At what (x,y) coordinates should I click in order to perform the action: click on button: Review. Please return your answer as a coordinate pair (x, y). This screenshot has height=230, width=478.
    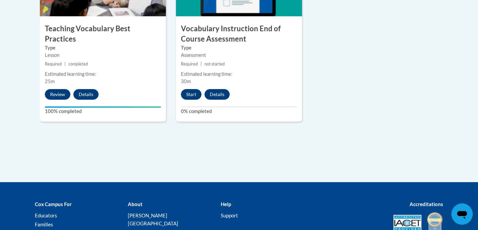
    Looking at the image, I should click on (57, 94).